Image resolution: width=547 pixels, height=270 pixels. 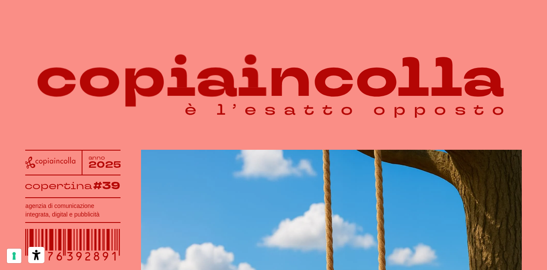 I want to click on tspan: anno, so click(x=97, y=158).